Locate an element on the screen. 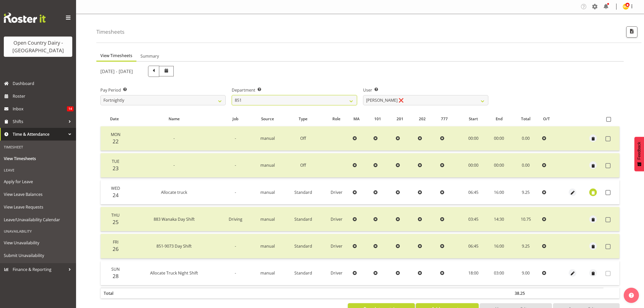 This screenshot has width=644, height=308. span: Shifts is located at coordinates (39, 122).